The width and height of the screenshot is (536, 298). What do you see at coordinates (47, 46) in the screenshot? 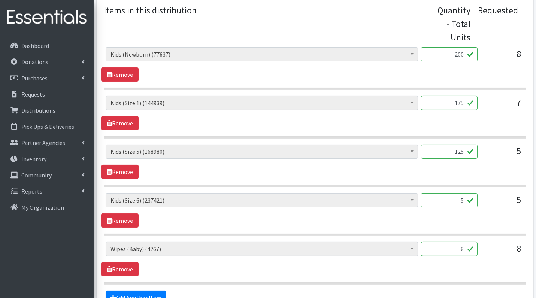
I see `a: Dashboard` at bounding box center [47, 46].